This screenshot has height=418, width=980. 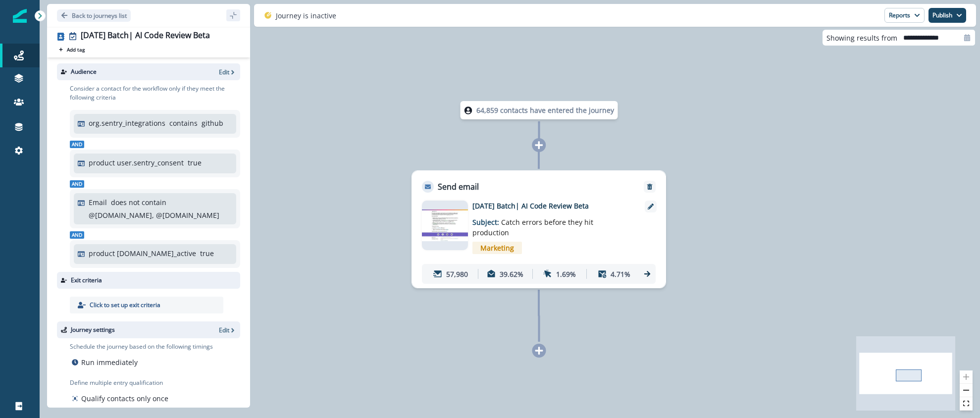 I want to click on span: Catch errors before they hit production, so click(x=533, y=227).